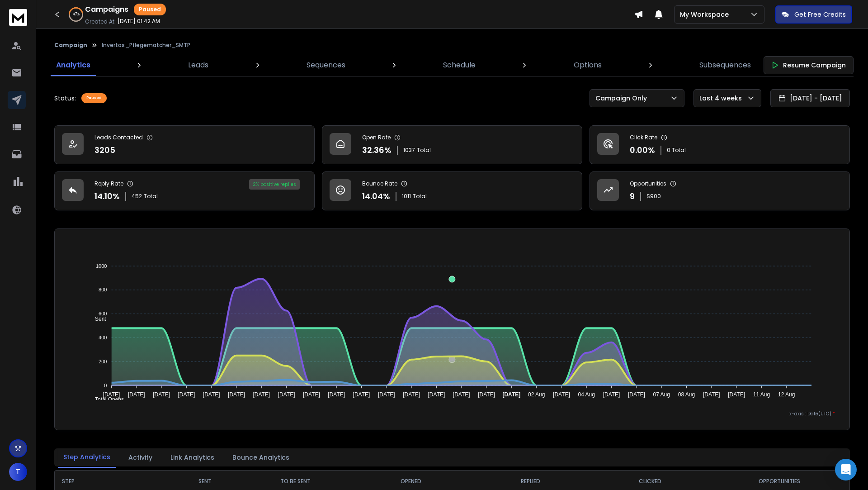 Image resolution: width=868 pixels, height=490 pixels. What do you see at coordinates (76, 15) in the screenshot?
I see `p: 47 %` at bounding box center [76, 15].